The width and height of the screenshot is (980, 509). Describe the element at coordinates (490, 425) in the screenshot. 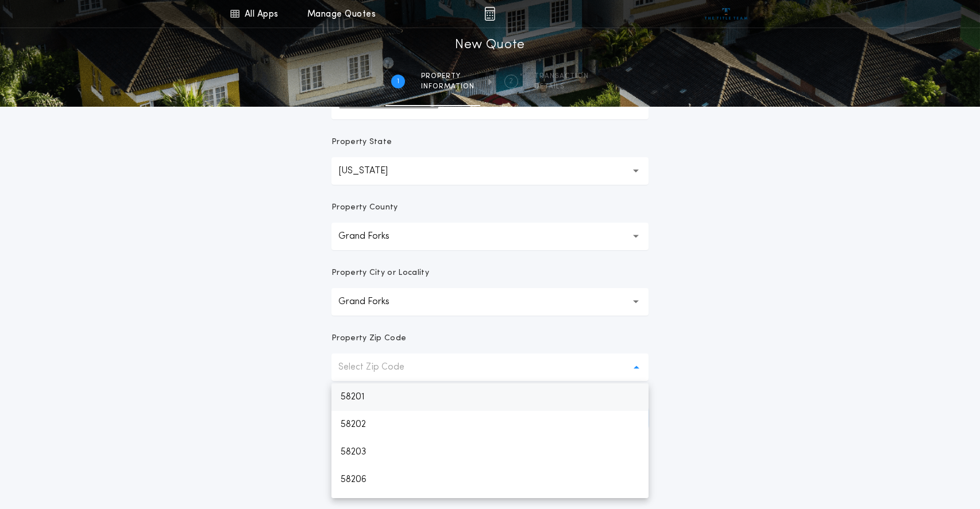

I see `p: 58202` at that location.